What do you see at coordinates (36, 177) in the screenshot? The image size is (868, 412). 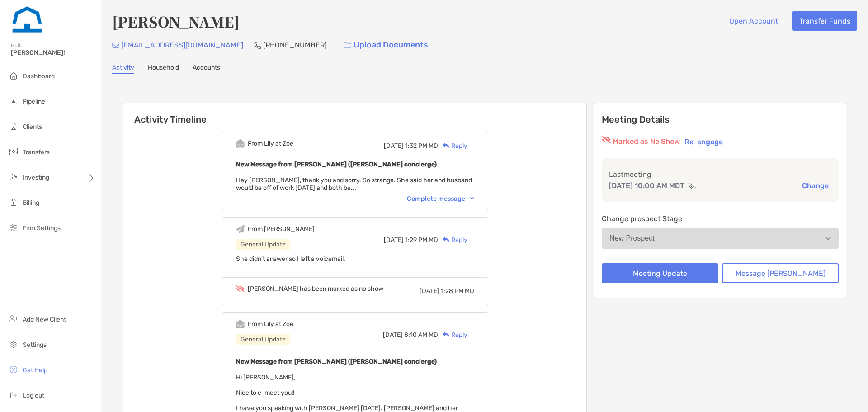 I see `span: Investing` at bounding box center [36, 177].